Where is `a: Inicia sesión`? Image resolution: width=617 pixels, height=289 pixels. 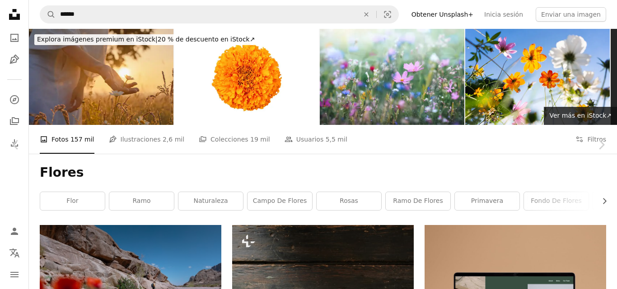 a: Inicia sesión is located at coordinates (503, 14).